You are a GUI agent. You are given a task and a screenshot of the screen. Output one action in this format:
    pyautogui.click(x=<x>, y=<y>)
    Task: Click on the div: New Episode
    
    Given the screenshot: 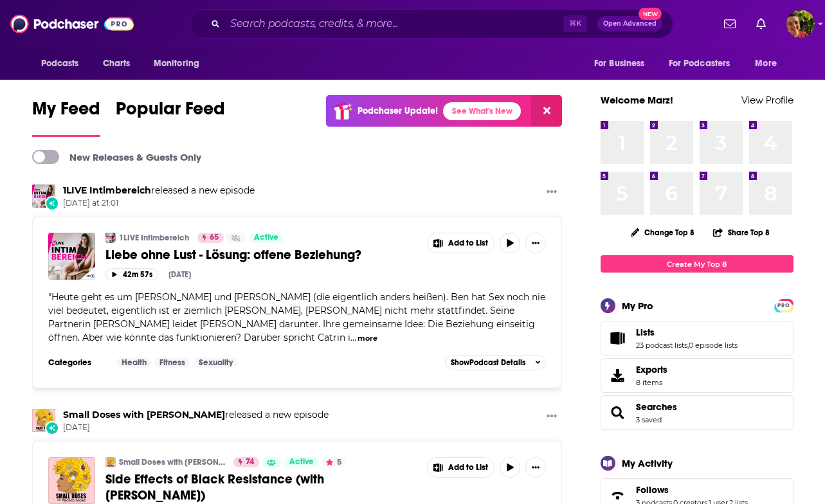 What is the action you would take?
    pyautogui.click(x=52, y=203)
    